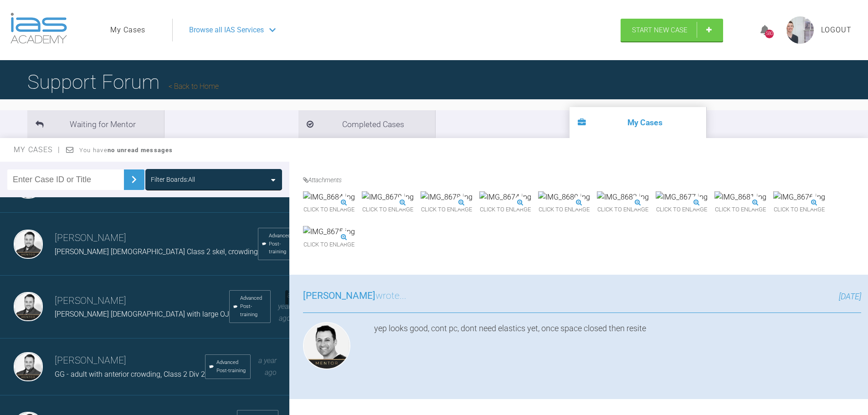 This screenshot has width=868, height=415. What do you see at coordinates (799, 197) in the screenshot?
I see `img: IMG_8676.jpg` at bounding box center [799, 197].